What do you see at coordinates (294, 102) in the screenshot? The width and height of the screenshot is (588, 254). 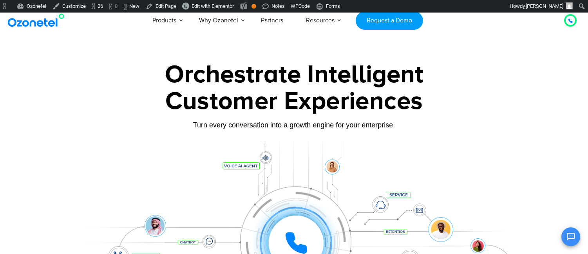 I see `div: Customer Experiences` at bounding box center [294, 102].